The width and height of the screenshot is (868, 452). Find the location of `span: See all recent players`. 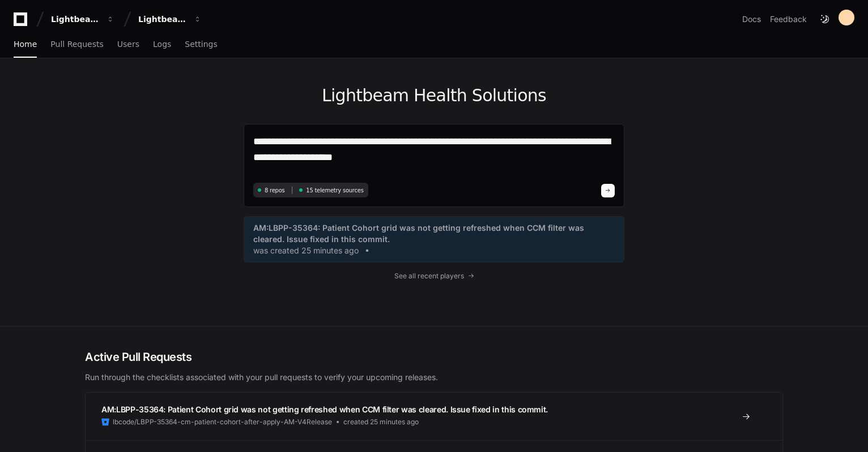

span: See all recent players is located at coordinates (429, 277).